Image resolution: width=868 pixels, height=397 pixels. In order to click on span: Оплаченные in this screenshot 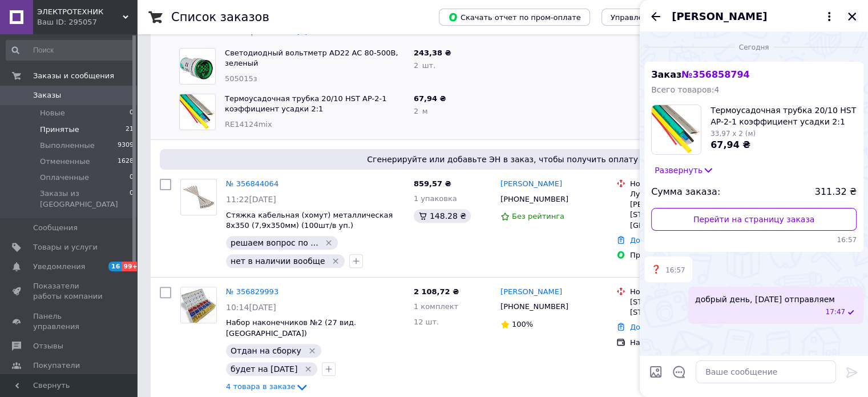, I will do `click(65, 178)`.